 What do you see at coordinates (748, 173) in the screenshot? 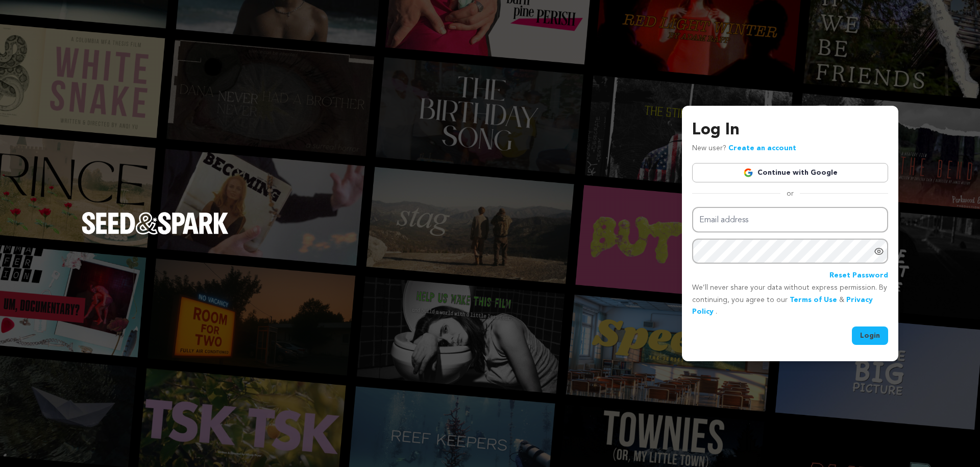
I see `img: Google logo` at bounding box center [748, 173].